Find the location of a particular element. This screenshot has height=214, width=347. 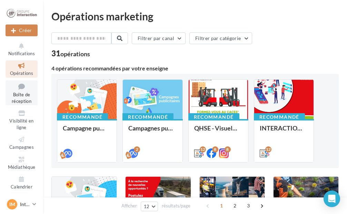

div: Opérations marketing is located at coordinates (195, 16).